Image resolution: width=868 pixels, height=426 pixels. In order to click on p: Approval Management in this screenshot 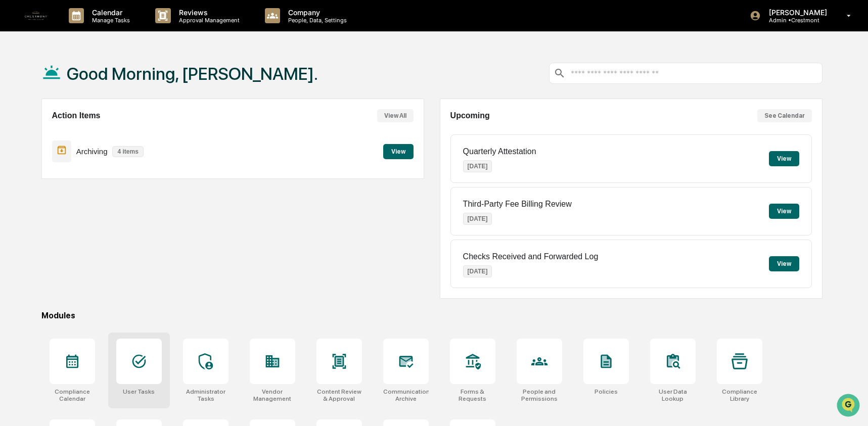, I will do `click(208, 21)`.